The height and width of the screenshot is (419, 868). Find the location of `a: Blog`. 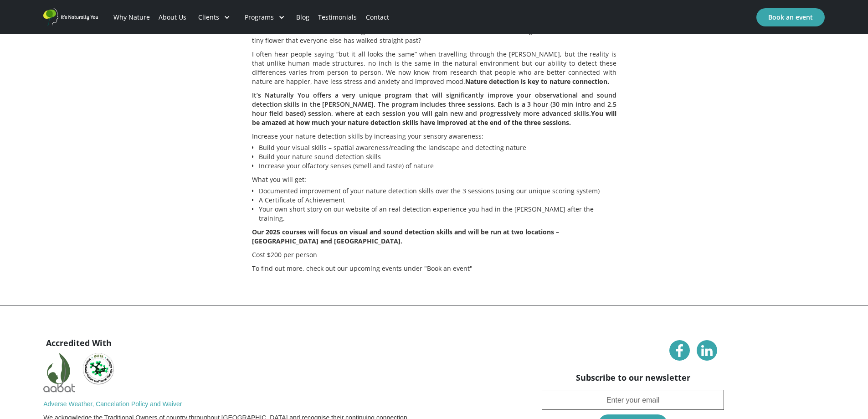

a: Blog is located at coordinates (303, 17).